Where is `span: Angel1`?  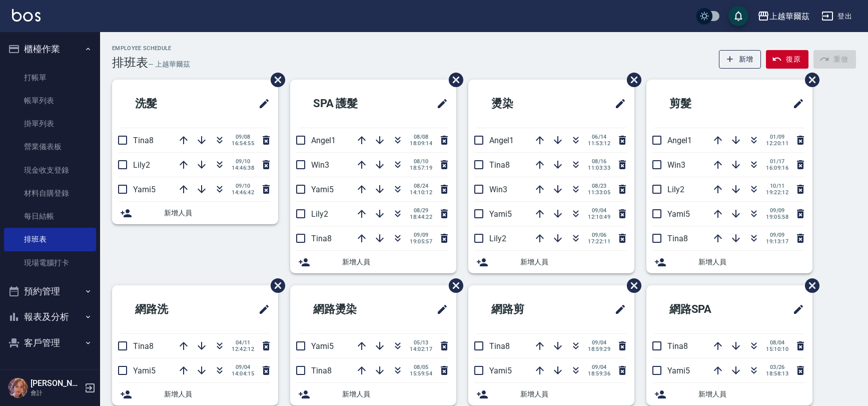 span: Angel1 is located at coordinates (501, 140).